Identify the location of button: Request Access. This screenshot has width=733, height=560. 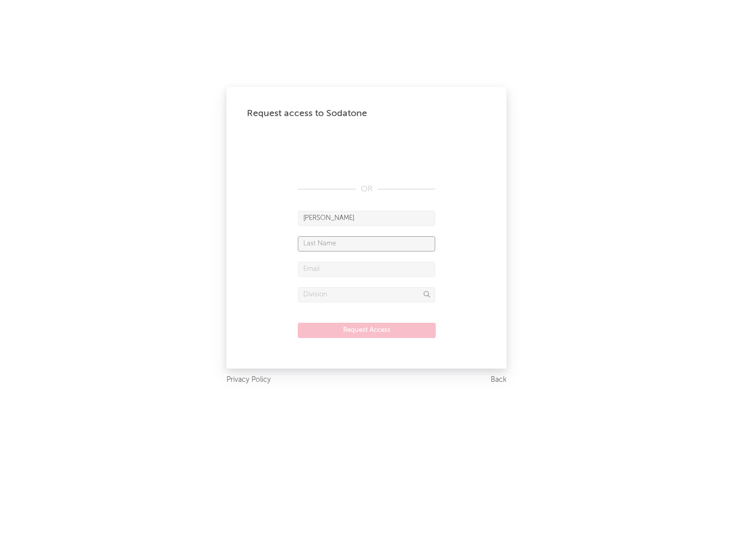
(366, 330).